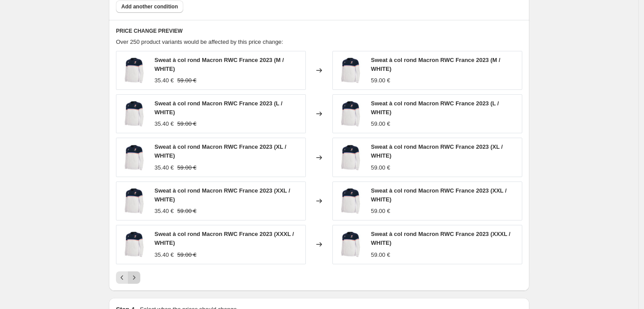 The height and width of the screenshot is (309, 644). I want to click on h6: PRICE CHANGE PREVIEW, so click(319, 31).